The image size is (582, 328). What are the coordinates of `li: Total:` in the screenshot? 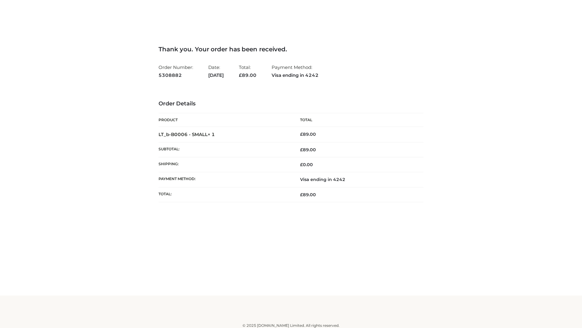 It's located at (248, 71).